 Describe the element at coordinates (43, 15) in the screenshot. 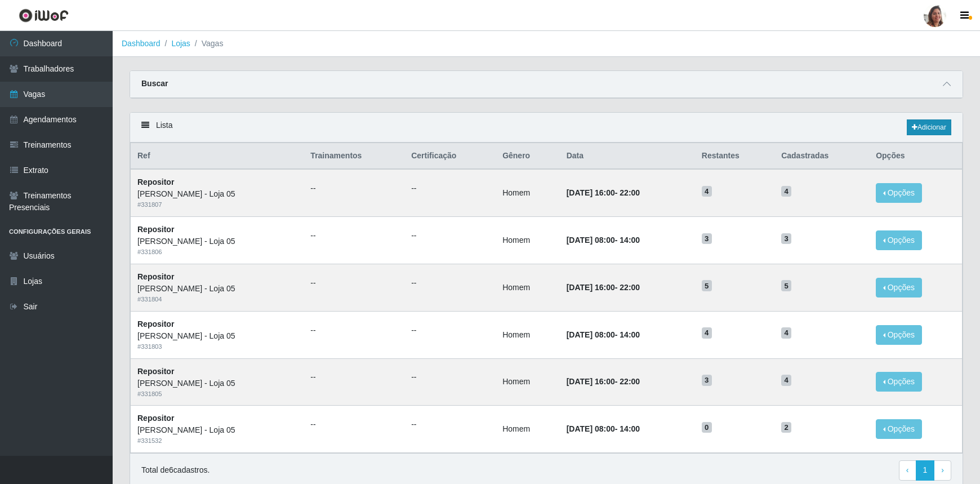

I see `img: CoreUI Logo` at that location.